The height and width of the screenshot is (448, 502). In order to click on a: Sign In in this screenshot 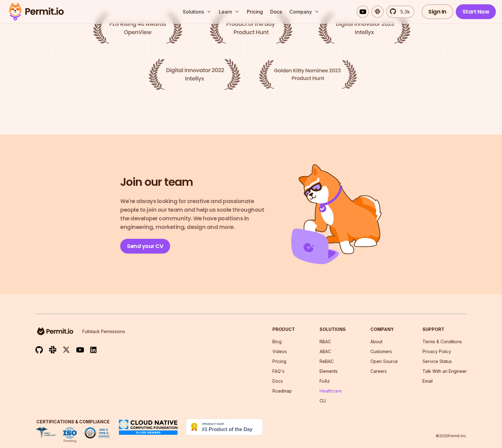, I will do `click(437, 12)`.